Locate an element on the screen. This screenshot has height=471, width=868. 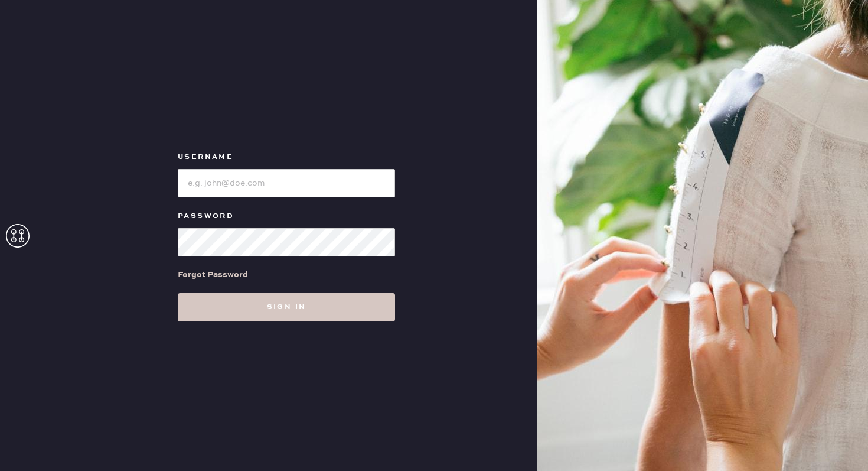
label: Username is located at coordinates (286, 157).